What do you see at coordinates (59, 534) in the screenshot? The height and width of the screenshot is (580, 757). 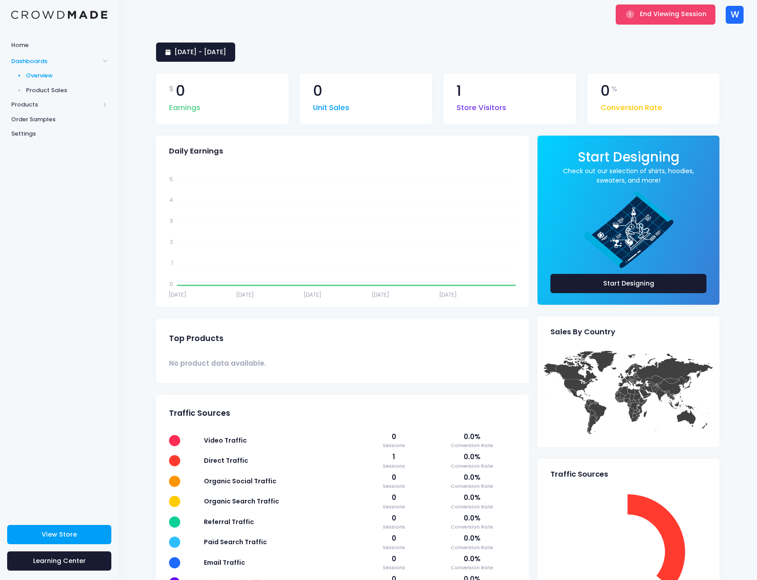 I see `span: View Store` at bounding box center [59, 534].